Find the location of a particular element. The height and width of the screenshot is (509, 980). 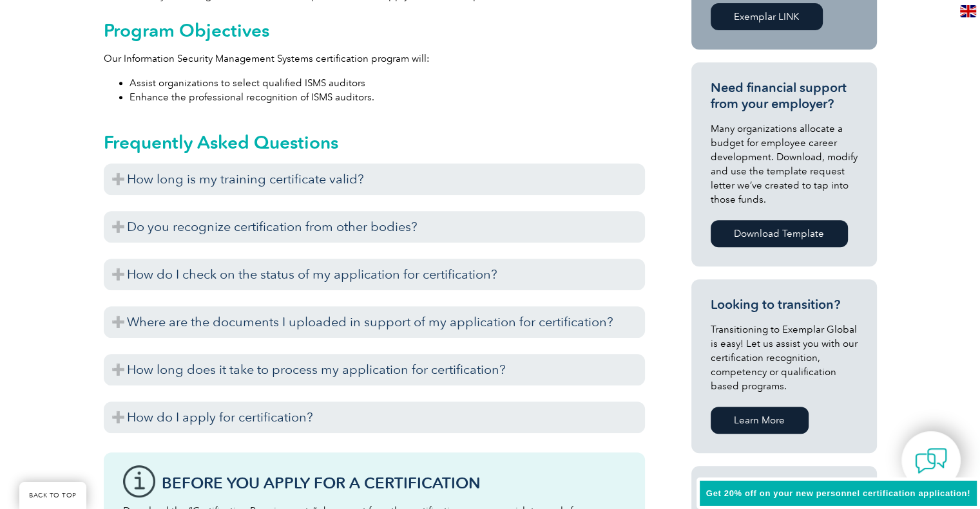

p: Many organizations allocate a budget for employee career development. Download, modify and use th... is located at coordinates (784, 164).